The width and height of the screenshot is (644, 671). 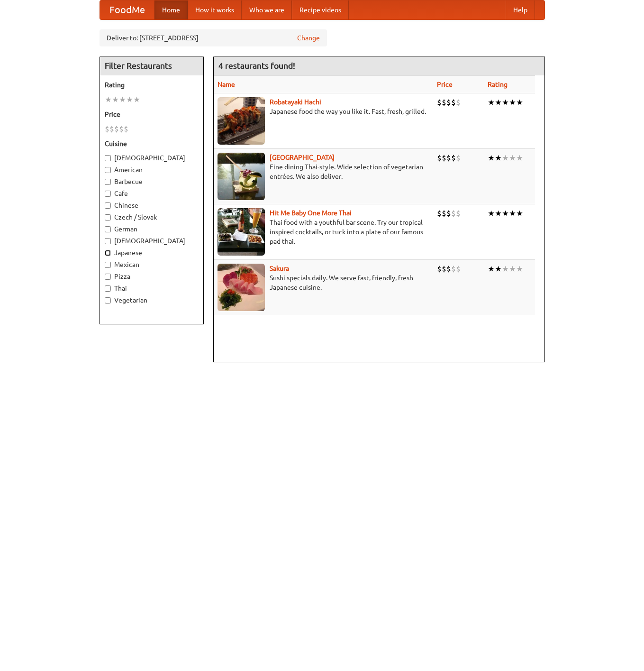 I want to click on label: Pizza, so click(x=151, y=276).